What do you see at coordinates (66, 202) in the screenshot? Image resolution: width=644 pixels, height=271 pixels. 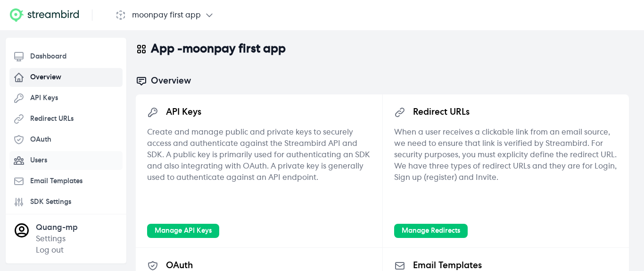 I see `a: SDK Settings` at bounding box center [66, 202].